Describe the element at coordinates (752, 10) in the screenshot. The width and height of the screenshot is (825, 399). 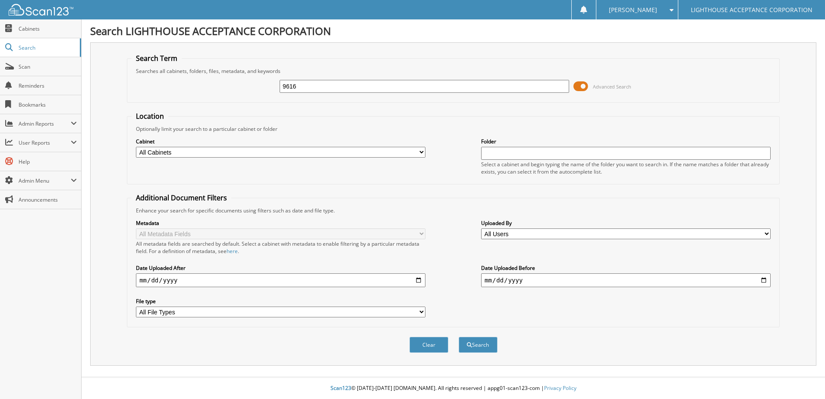
I see `span: LIGHTHOUSE ACCEPTANCE CORPORATION` at that location.